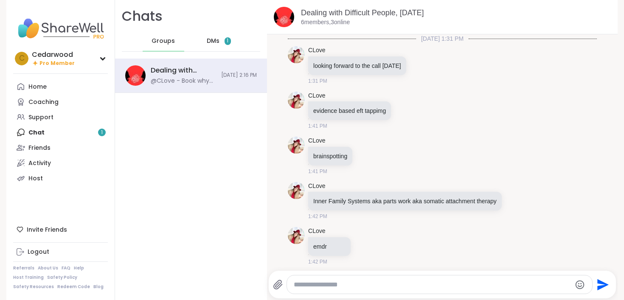 This screenshot has width=624, height=300. What do you see at coordinates (37, 87) in the screenshot?
I see `div: Home` at bounding box center [37, 87].